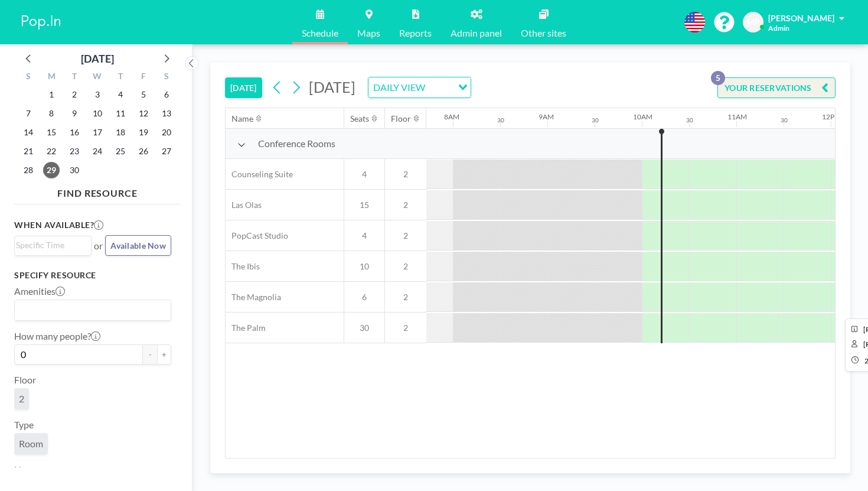  Describe the element at coordinates (320, 33) in the screenshot. I see `span: Schedule` at that location.